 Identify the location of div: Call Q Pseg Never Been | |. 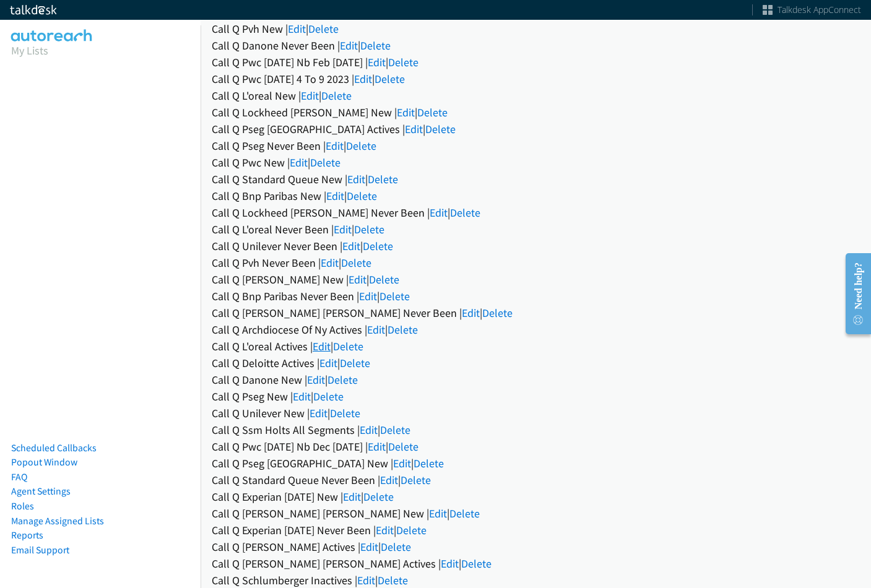
(535, 146).